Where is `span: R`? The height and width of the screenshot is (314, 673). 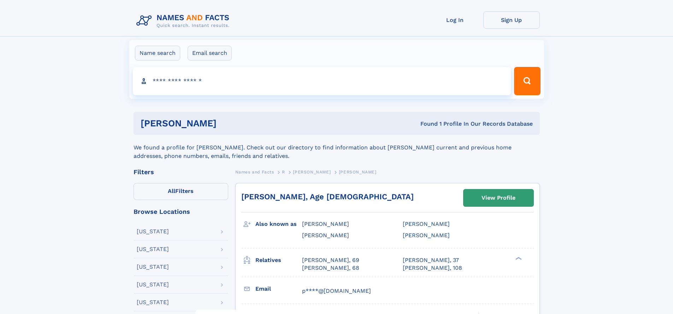 span: R is located at coordinates (284, 172).